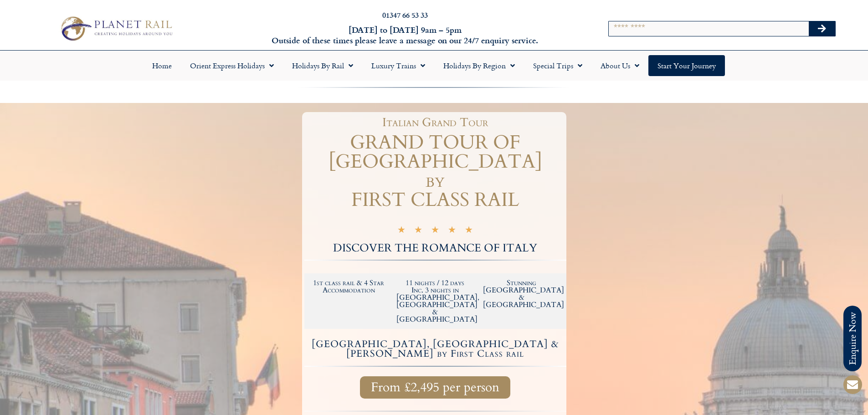 The height and width of the screenshot is (415, 868). I want to click on a: Start your Journey, so click(686, 65).